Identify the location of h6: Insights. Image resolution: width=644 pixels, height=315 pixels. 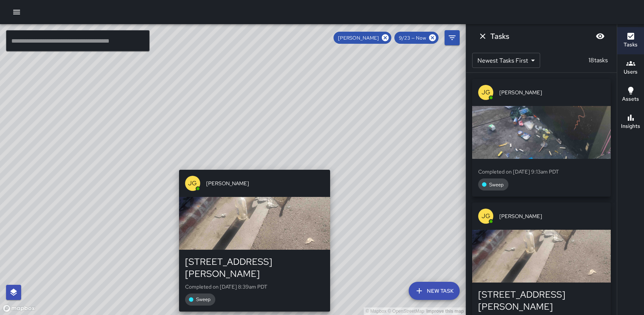
(631, 126).